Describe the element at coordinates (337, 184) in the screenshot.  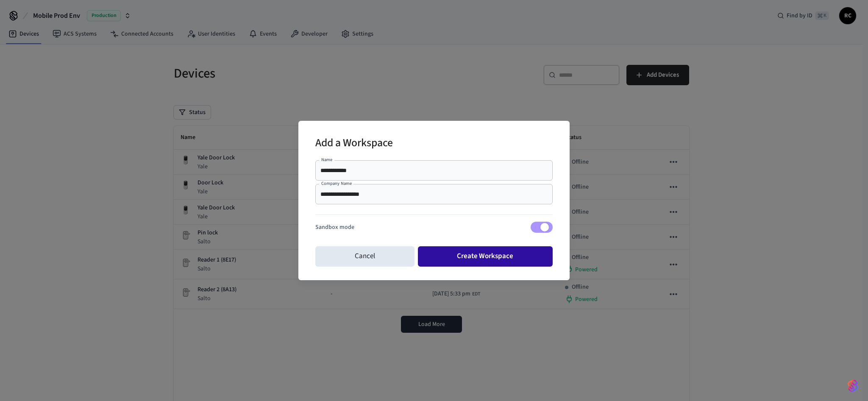
I see `label: Company Name` at that location.